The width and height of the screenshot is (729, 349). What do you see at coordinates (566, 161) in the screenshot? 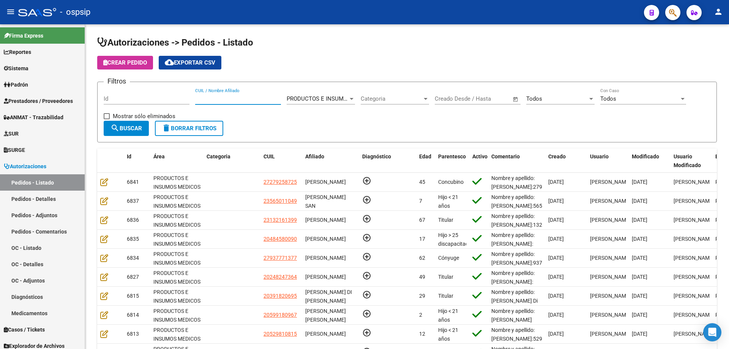
I see `datatable-header-cell: Creado` at bounding box center [566, 161].